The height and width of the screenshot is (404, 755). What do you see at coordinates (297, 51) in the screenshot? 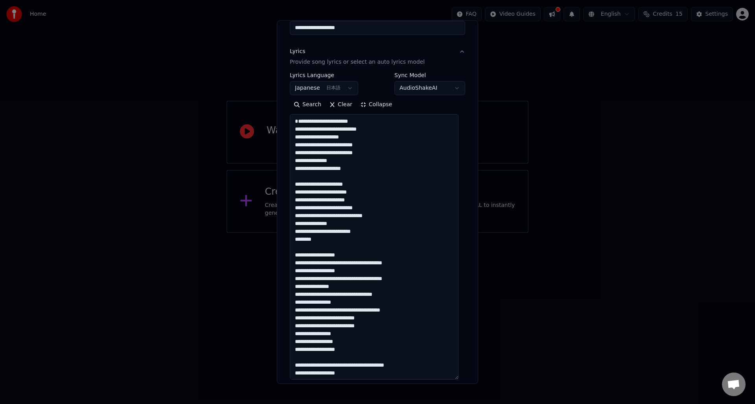
I see `div: Lyrics` at bounding box center [297, 51].